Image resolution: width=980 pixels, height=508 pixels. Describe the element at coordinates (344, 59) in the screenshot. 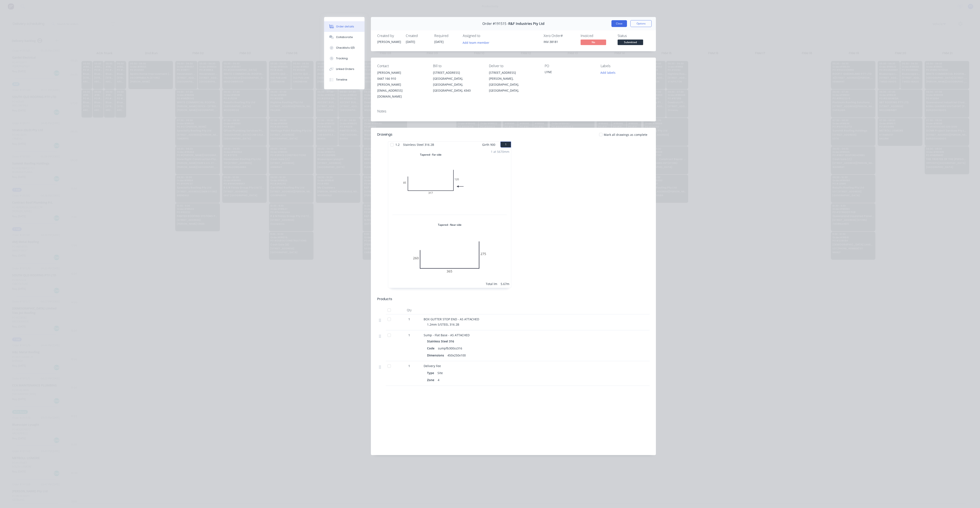

I see `button: Tracking` at that location.